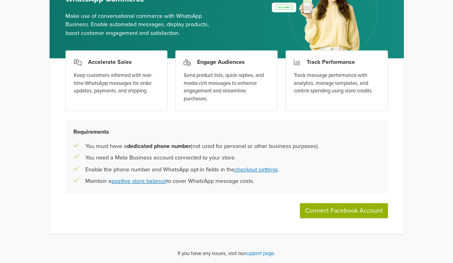  Describe the element at coordinates (259, 253) in the screenshot. I see `a: support page` at that location.